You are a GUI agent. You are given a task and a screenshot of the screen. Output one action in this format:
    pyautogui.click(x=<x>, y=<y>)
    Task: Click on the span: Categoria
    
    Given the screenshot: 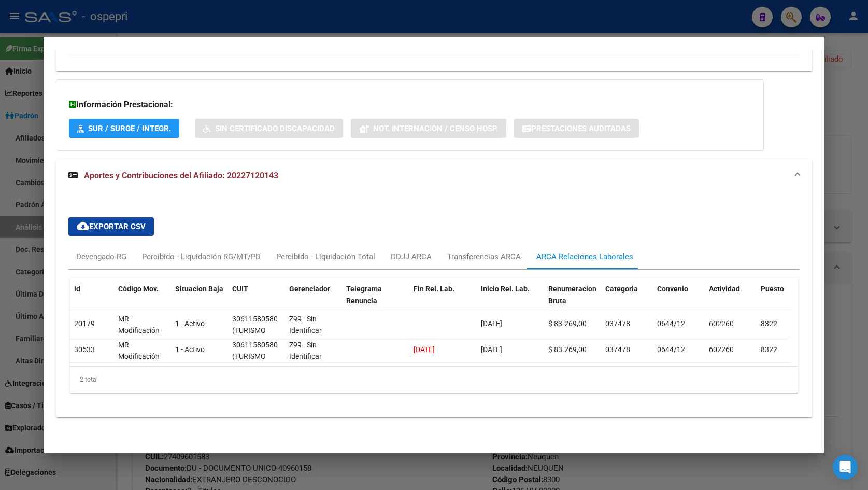 What is the action you would take?
    pyautogui.click(x=621, y=289)
    